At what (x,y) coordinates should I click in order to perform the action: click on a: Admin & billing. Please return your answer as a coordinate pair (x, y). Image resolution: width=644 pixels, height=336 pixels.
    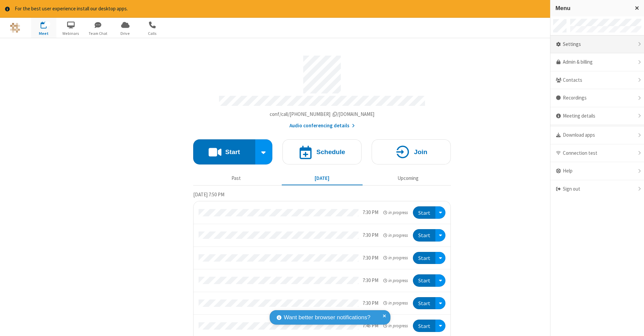
    Looking at the image, I should click on (597, 62).